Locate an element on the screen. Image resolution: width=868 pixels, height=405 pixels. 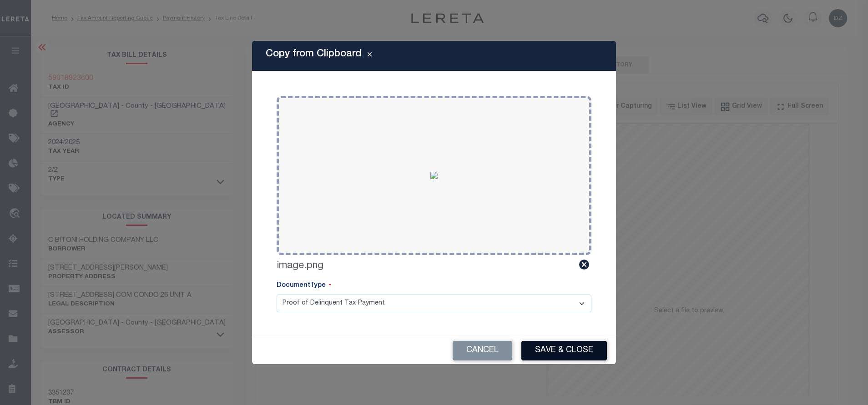
button: Cancel is located at coordinates (482, 350).